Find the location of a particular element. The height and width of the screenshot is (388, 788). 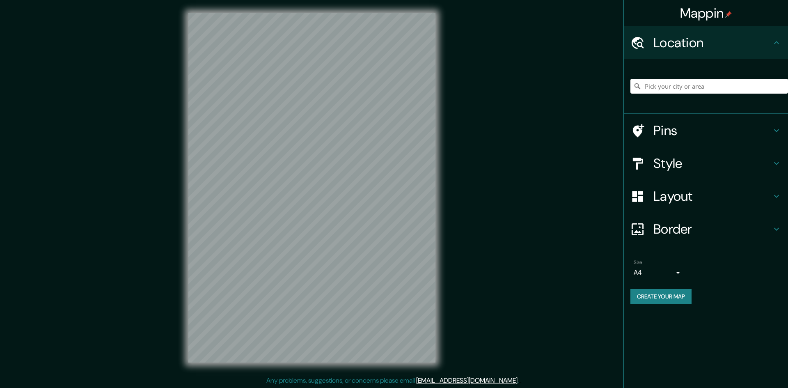

div: Location is located at coordinates (706, 43).